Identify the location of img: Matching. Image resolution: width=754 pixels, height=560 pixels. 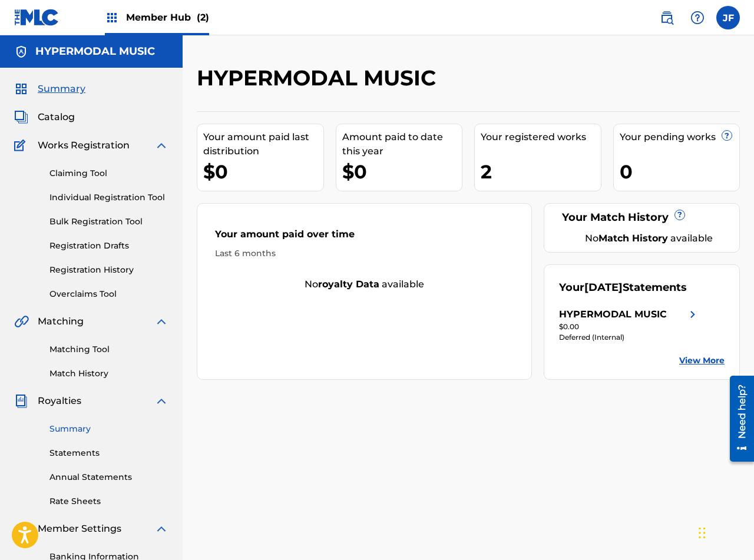
(21, 322).